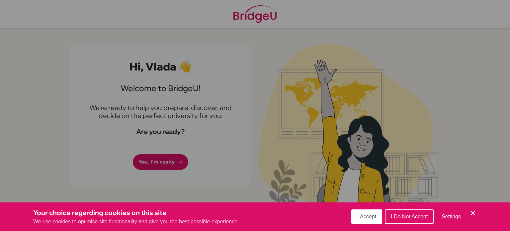  What do you see at coordinates (366, 216) in the screenshot?
I see `button: I Accept` at bounding box center [366, 216].